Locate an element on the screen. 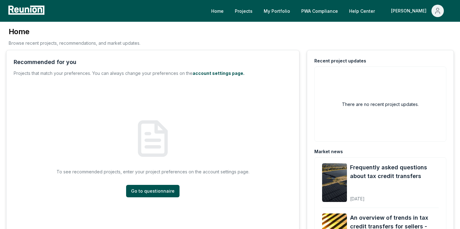 The height and width of the screenshot is (229, 460). div: Market news is located at coordinates (329, 152).